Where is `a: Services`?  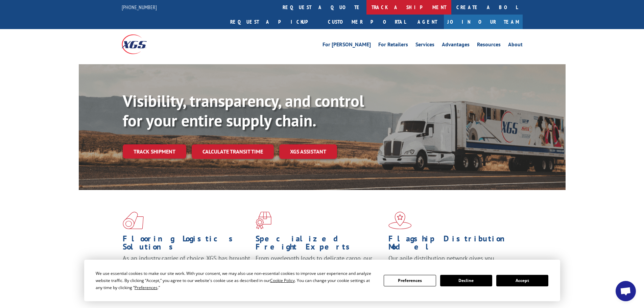 a: Services is located at coordinates (425, 46).